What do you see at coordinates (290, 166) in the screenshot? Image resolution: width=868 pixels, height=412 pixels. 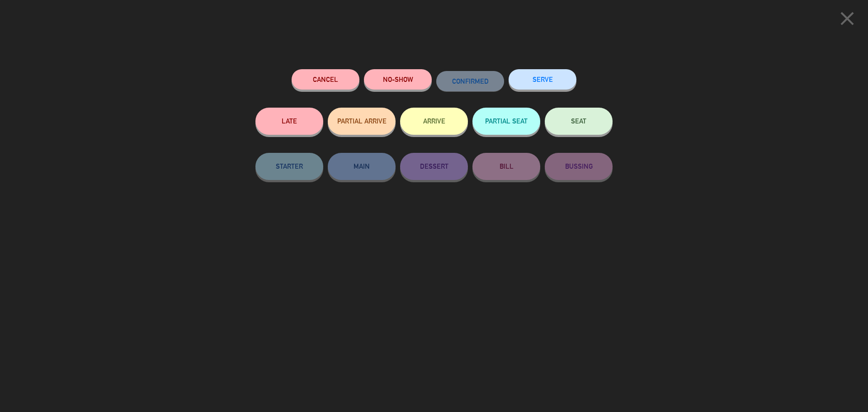 I see `button: STARTER` at bounding box center [290, 166].